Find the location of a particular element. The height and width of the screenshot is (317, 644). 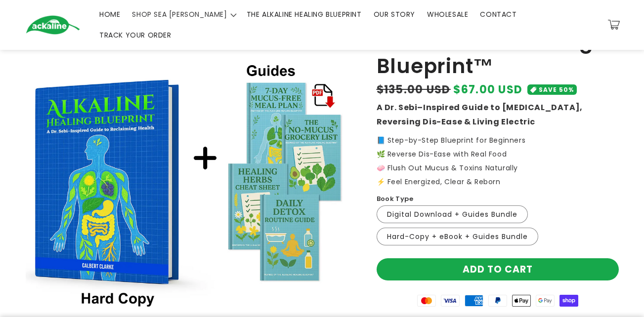

span: OUR STORY is located at coordinates (394, 14).